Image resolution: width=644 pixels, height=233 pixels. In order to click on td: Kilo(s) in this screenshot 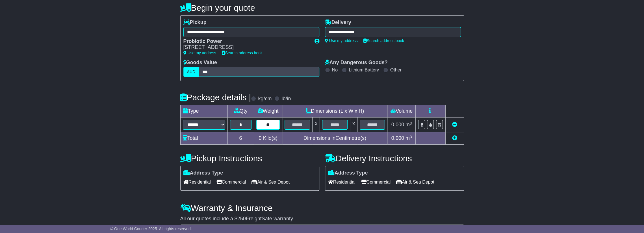, I will do `click(268, 138)`.